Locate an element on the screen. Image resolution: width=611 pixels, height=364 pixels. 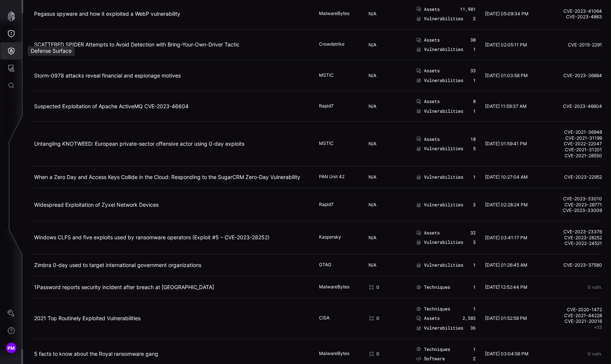
div: CISA is located at coordinates (338, 318).